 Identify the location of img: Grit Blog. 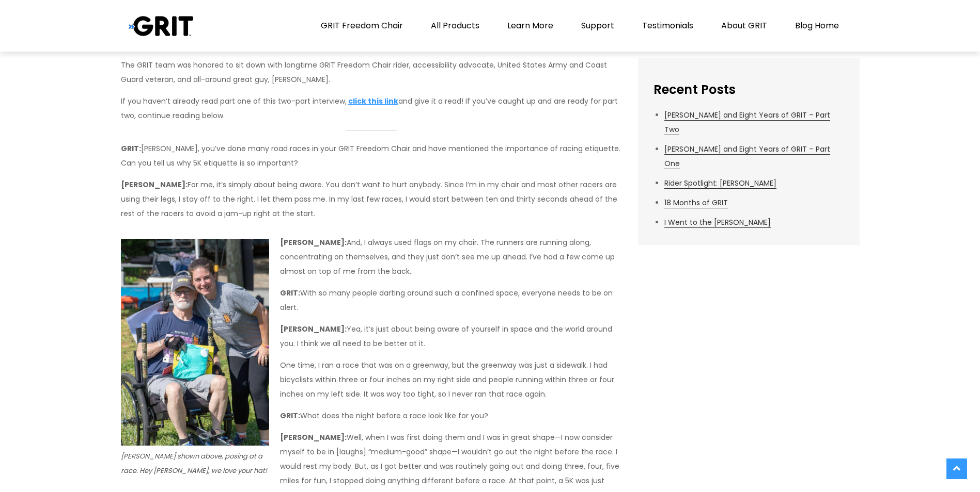
(161, 26).